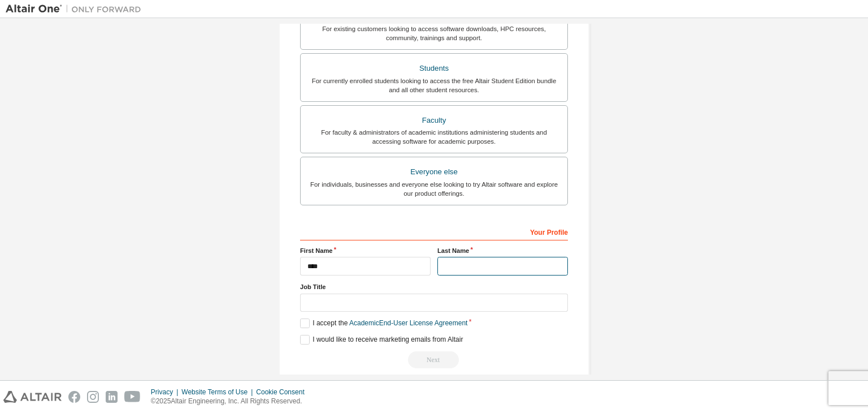 This screenshot has height=413, width=868. I want to click on div: For existing customers looking to access software downloads, HPC resources, community, trainings ..., so click(434, 33).